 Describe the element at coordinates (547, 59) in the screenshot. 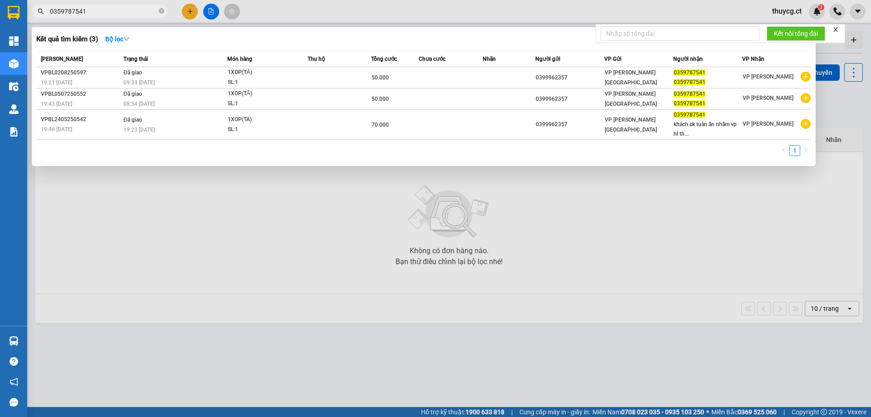

I see `span: Người gửi` at that location.